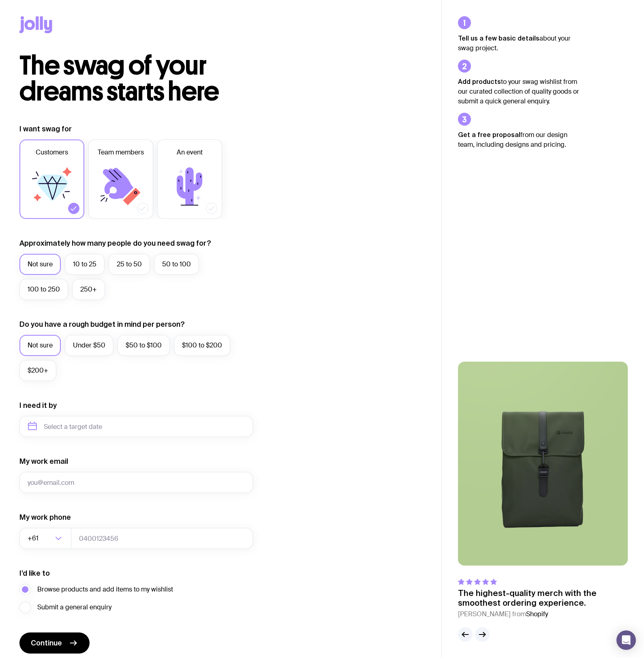 This screenshot has width=644, height=658. What do you see at coordinates (44, 289) in the screenshot?
I see `label: 100 to 250` at bounding box center [44, 289].